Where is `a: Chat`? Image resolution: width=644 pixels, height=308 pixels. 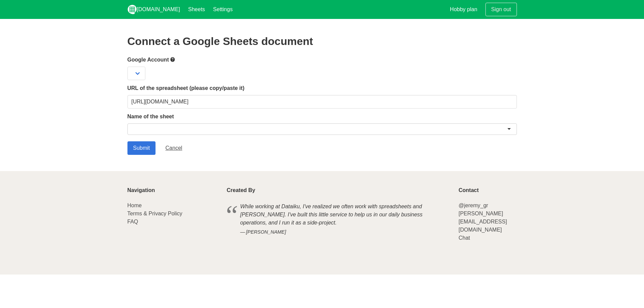 a: Chat is located at coordinates (464, 237).